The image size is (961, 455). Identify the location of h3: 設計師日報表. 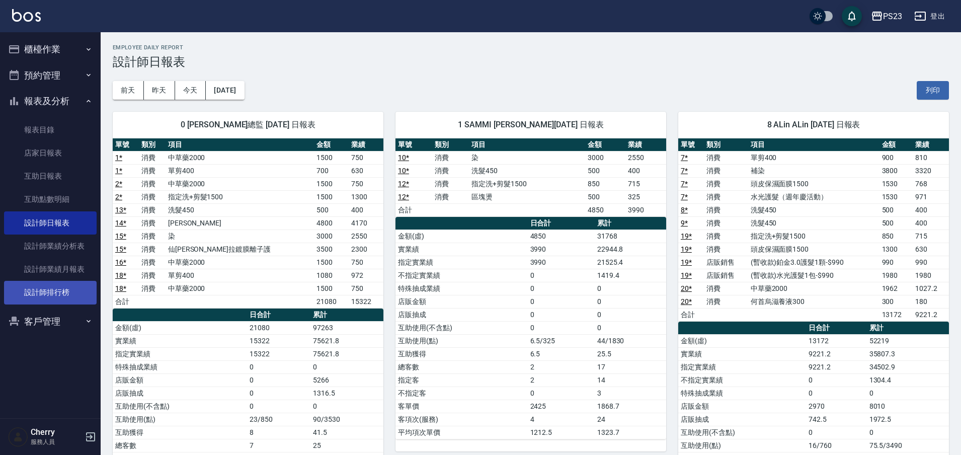
(531, 62).